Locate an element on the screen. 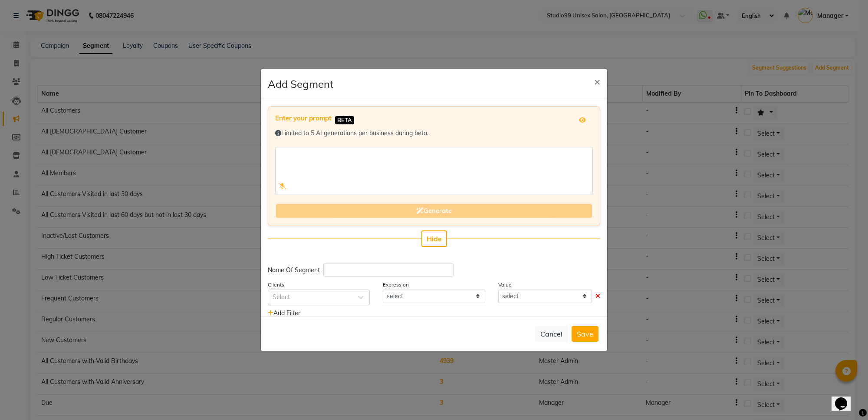 This screenshot has height=420, width=868. div: Name Of Segment is located at coordinates (294, 270).